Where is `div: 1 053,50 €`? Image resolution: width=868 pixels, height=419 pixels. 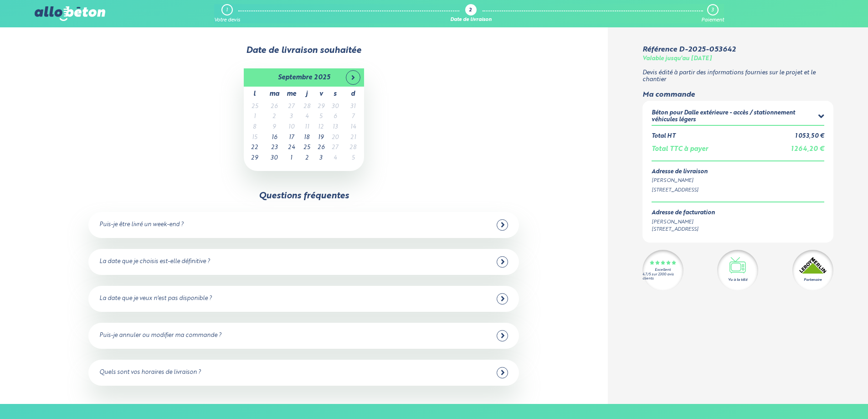
div: 1 053,50 € is located at coordinates (810, 136).